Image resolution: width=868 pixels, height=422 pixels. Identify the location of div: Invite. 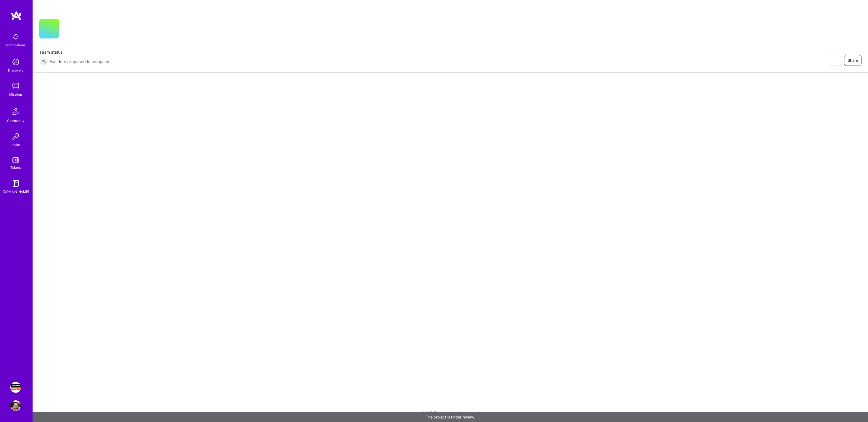
(16, 145).